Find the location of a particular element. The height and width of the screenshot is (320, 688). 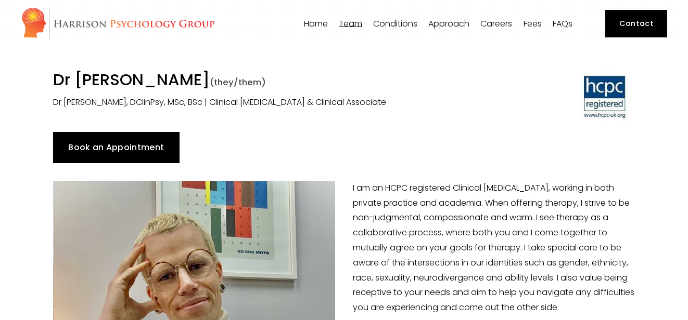

span: Team is located at coordinates (350, 24).